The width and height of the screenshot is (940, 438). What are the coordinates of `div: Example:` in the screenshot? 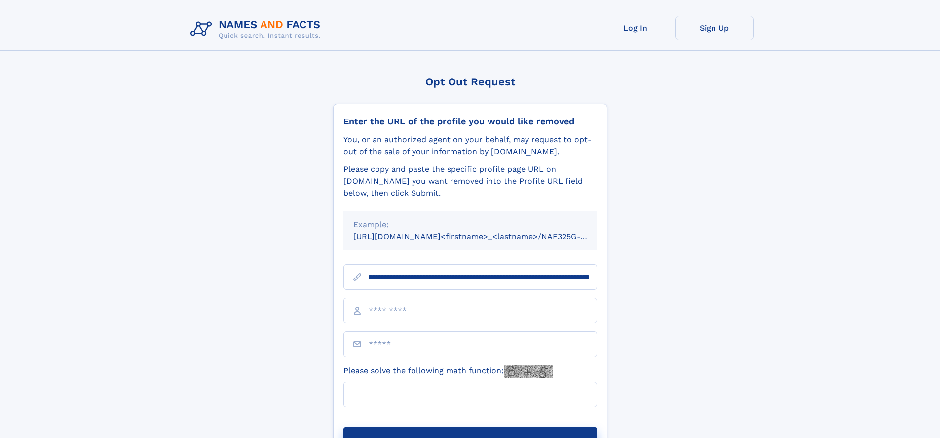 It's located at (470, 225).